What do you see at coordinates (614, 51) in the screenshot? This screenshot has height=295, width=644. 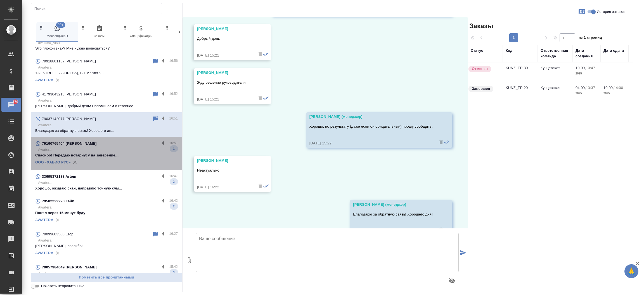 I see `div: Дата сдачи` at bounding box center [614, 51].